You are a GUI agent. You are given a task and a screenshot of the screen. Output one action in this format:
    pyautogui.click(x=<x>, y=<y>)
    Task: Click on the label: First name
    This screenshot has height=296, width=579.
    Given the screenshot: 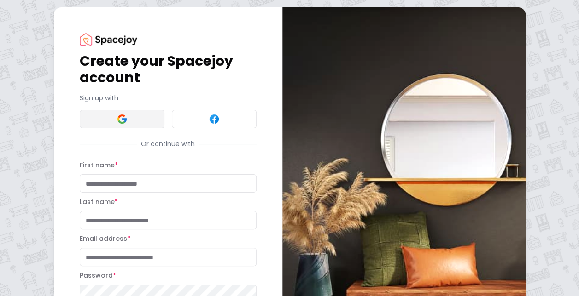 What is the action you would take?
    pyautogui.click(x=99, y=165)
    